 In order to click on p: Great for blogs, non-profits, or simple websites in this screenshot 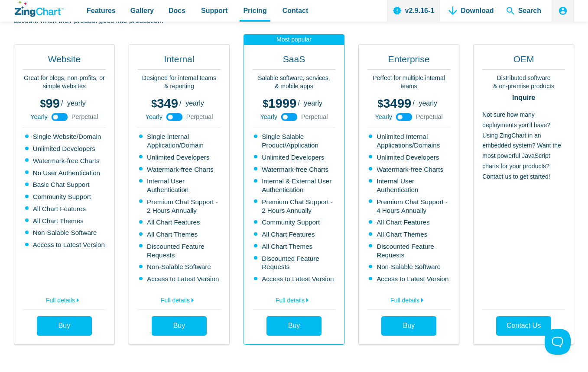, I will do `click(64, 82)`.